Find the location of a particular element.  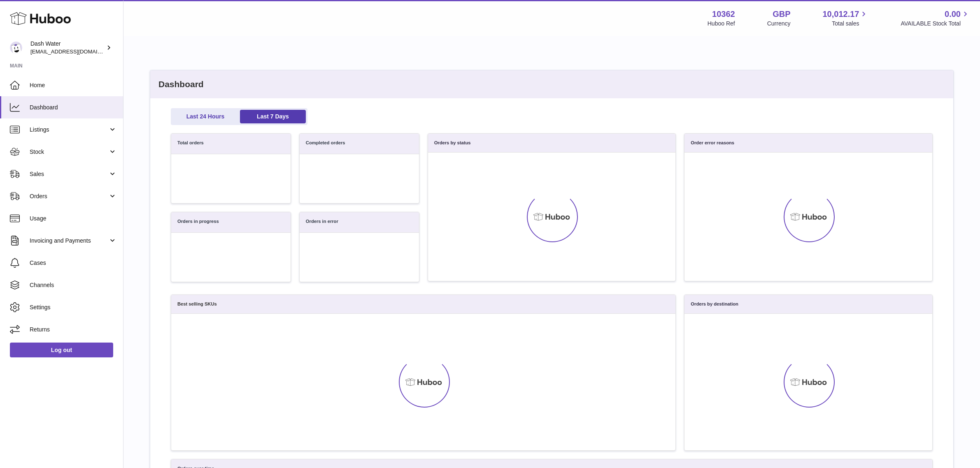

span: Sales is located at coordinates (69, 174).